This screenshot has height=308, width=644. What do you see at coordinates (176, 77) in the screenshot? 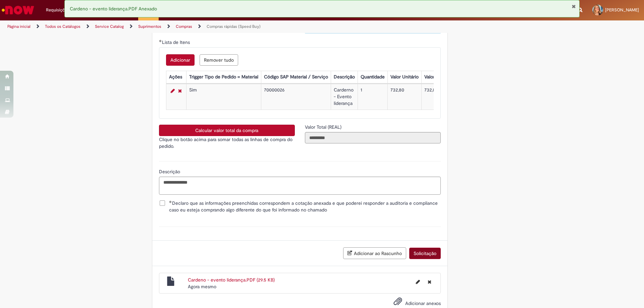
I see `th: Ações` at bounding box center [176, 77].